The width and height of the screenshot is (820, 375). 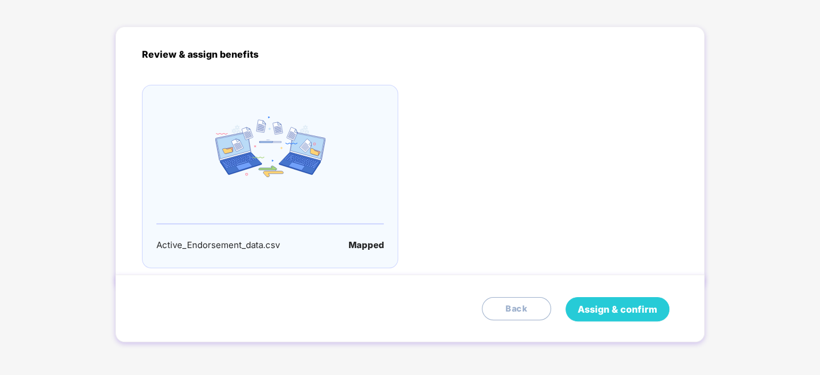 I want to click on img: email_icon, so click(x=270, y=147).